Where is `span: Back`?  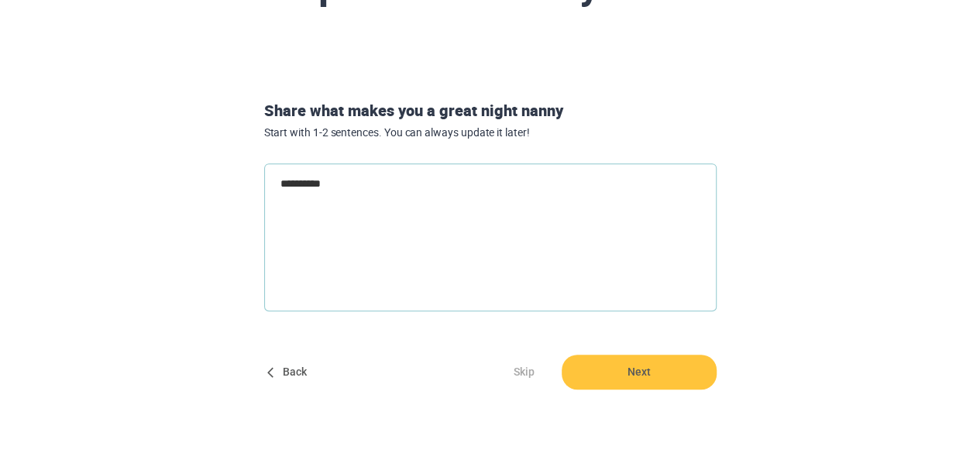
span: Back is located at coordinates (289, 372).